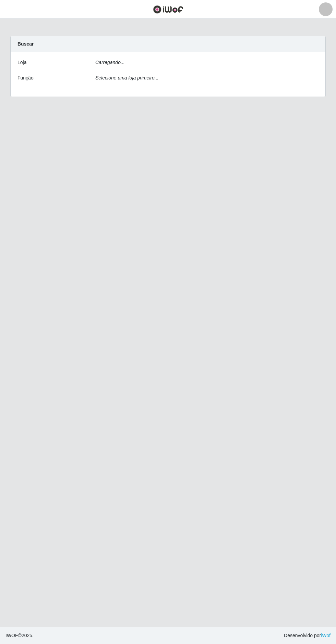 The width and height of the screenshot is (336, 644). Describe the element at coordinates (307, 636) in the screenshot. I see `span: Desenvolvido por` at that location.